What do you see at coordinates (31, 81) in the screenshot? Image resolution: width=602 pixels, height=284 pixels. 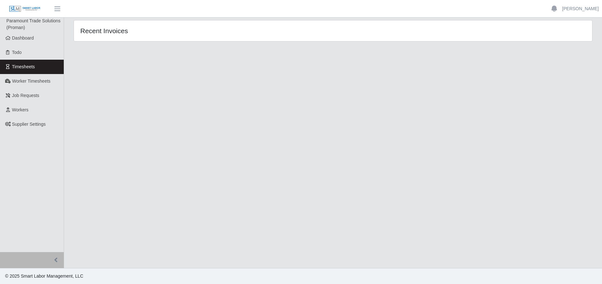 I see `span: Worker Timesheets` at bounding box center [31, 81].